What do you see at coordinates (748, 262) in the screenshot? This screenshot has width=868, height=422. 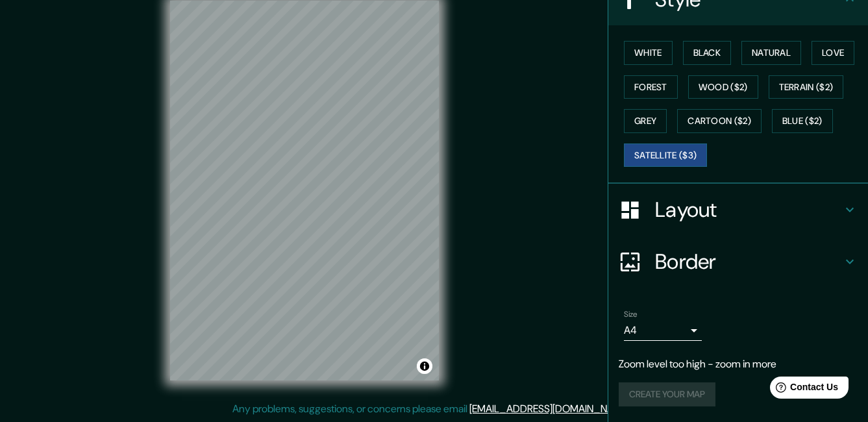 I see `h4: Border` at bounding box center [748, 262].